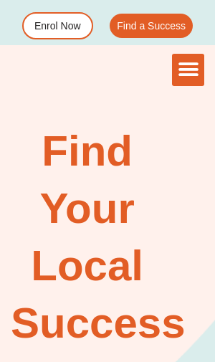  I want to click on a: Find a Success, so click(151, 26).